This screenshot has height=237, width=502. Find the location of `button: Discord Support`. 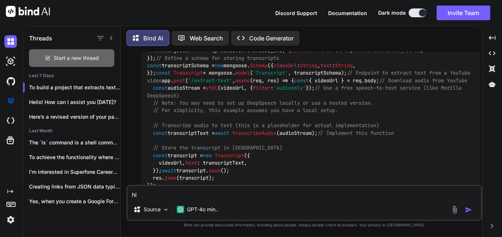

button: Discord Support is located at coordinates (296, 13).